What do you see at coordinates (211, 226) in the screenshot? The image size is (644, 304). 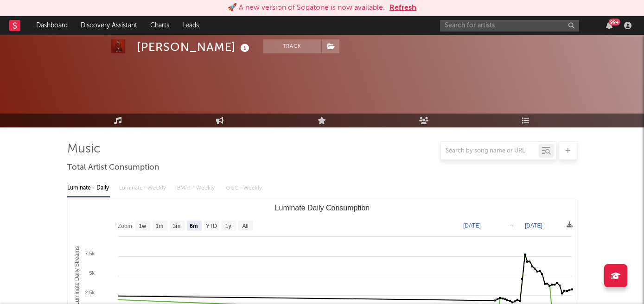 I see `text: YTD` at bounding box center [211, 226].